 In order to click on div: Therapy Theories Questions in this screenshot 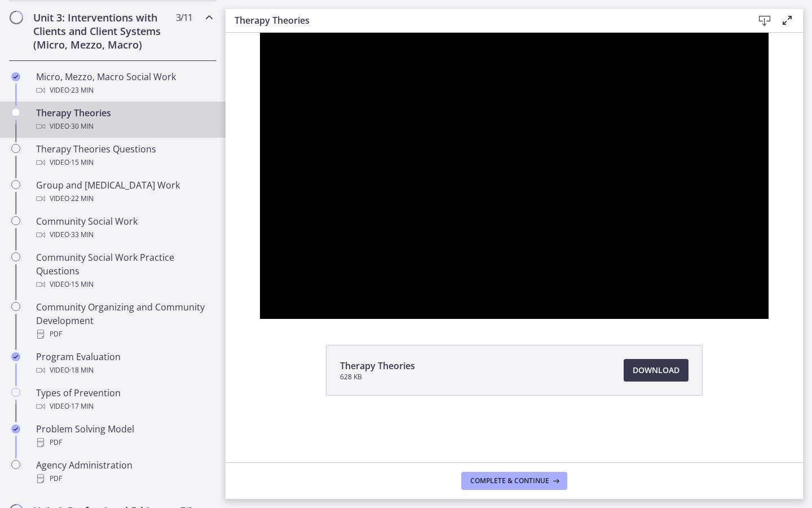, I will do `click(124, 156)`.